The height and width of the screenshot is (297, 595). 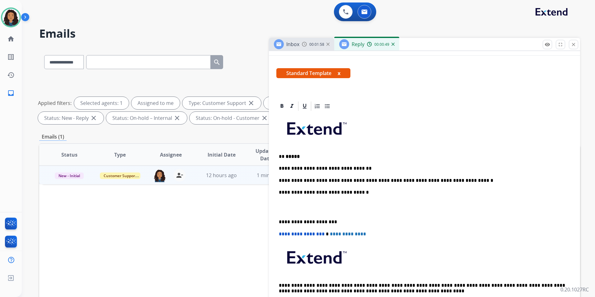 What do you see at coordinates (232, 118) in the screenshot?
I see `div: Status: On-hold - Customer` at bounding box center [232, 118].